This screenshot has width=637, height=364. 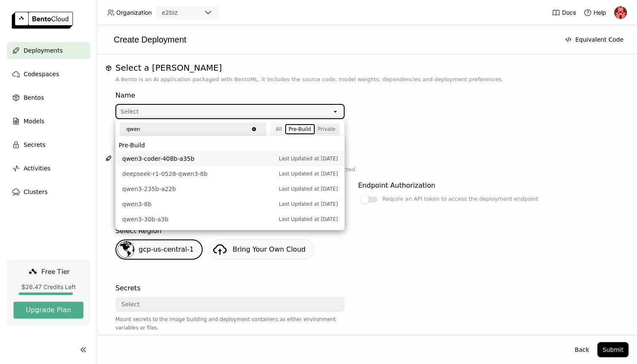 What do you see at coordinates (230, 324) in the screenshot?
I see `div: Mount secrets to the image building and deployment containers as either environment variables or ...` at bounding box center [230, 324].